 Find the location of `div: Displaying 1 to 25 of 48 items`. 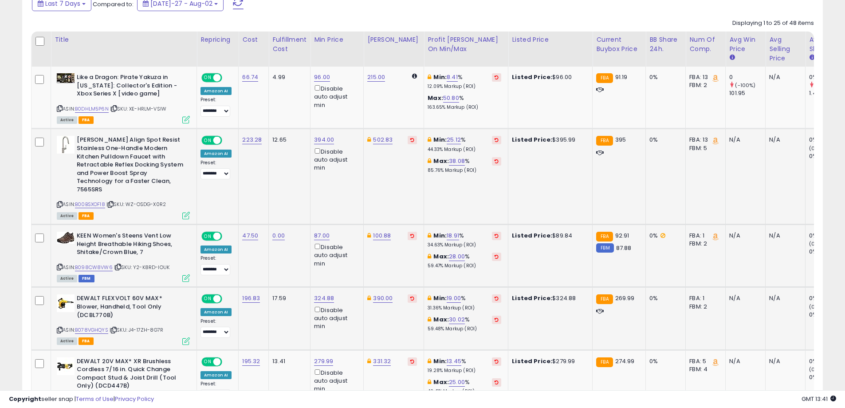

div: Displaying 1 to 25 of 48 items is located at coordinates (773, 23).